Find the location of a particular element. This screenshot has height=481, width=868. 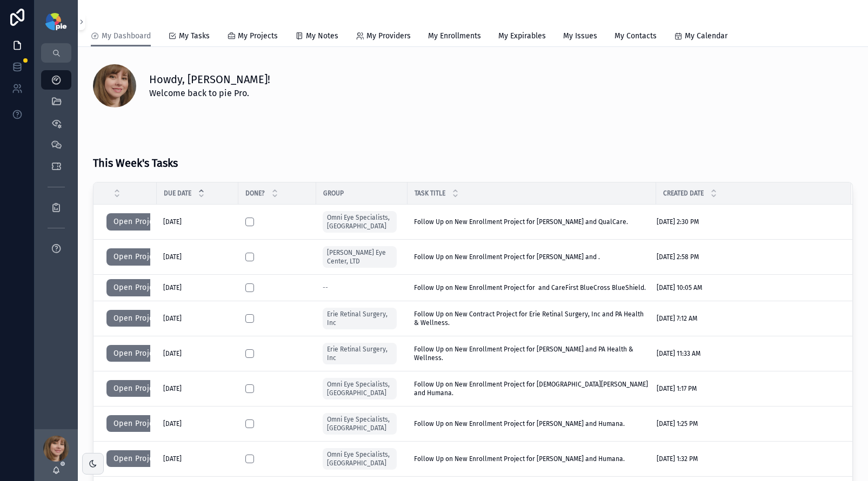

span: Done? is located at coordinates (255, 193).